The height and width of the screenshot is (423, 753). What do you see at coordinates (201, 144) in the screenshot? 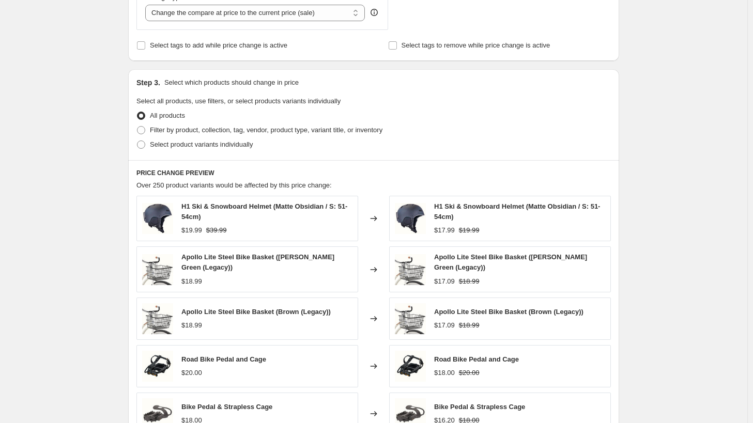
I see `span: Select product variants individually` at bounding box center [201, 144].